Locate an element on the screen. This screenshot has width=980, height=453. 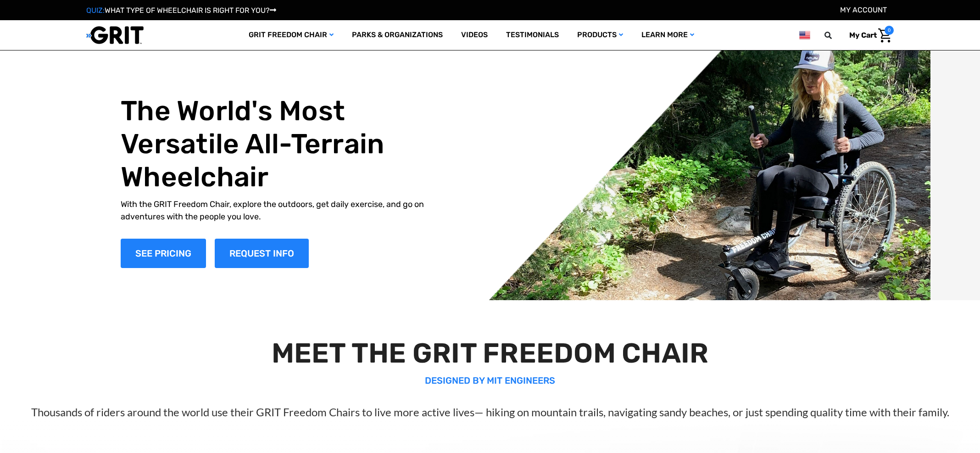
a: Learn More is located at coordinates (668, 35).